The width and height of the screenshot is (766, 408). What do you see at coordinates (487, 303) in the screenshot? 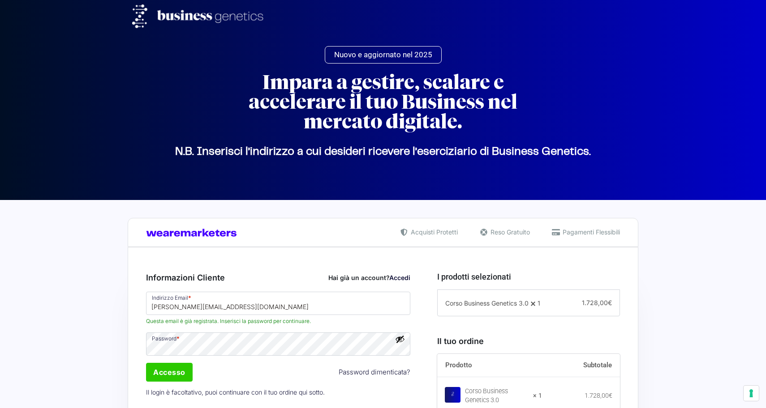
I see `span: Corso Business Genetics 3.0` at bounding box center [487, 303].